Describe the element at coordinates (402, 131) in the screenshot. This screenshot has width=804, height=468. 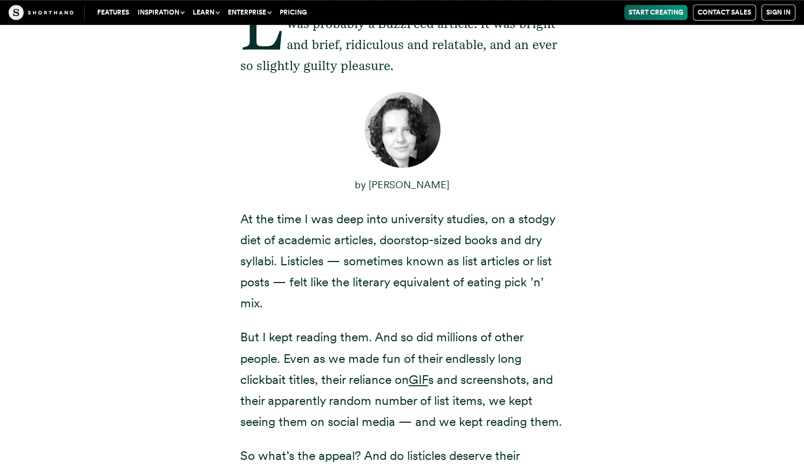
I see `img: Author Corinna Keefe headshot` at that location.